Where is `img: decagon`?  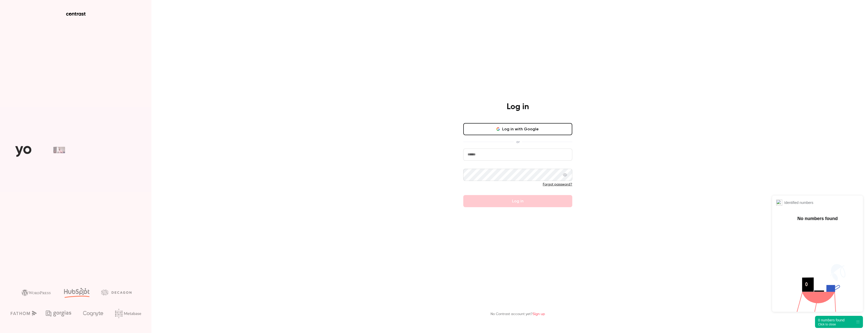 img: decagon is located at coordinates (116, 292).